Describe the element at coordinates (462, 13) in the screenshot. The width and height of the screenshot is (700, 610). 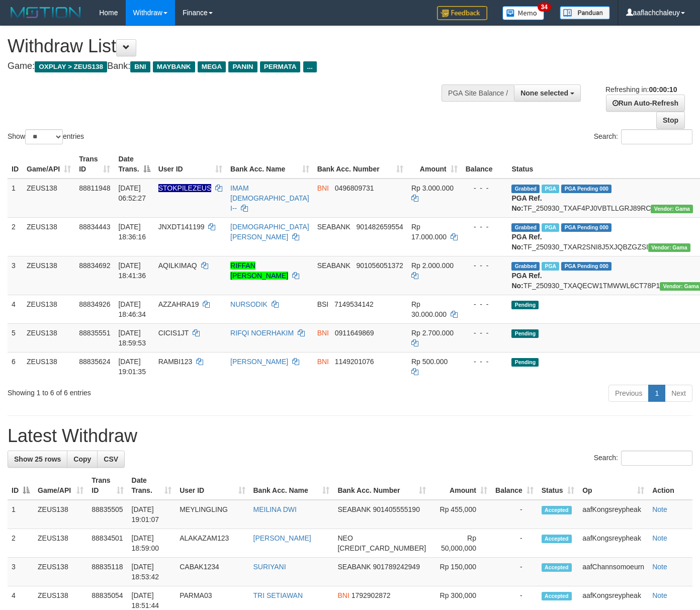
I see `img: Feedback.jpg` at that location.